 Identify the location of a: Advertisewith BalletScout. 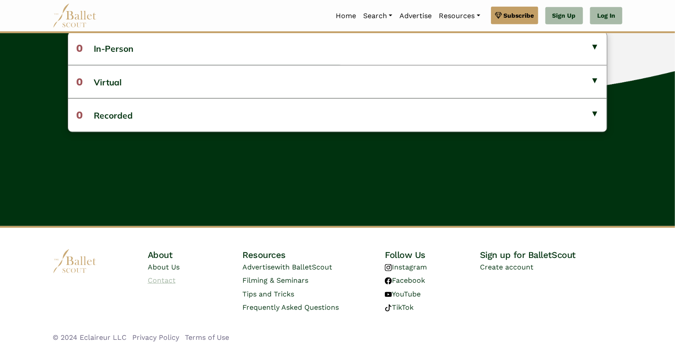
(287, 267).